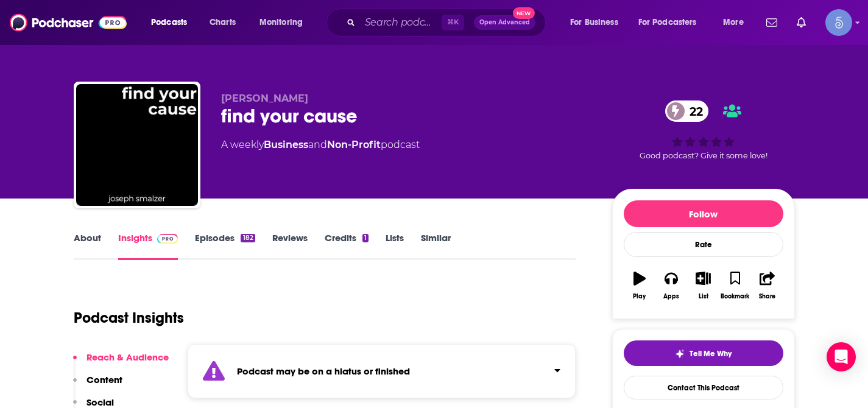  Describe the element at coordinates (128, 318) in the screenshot. I see `h1: Podcast Insights` at that location.